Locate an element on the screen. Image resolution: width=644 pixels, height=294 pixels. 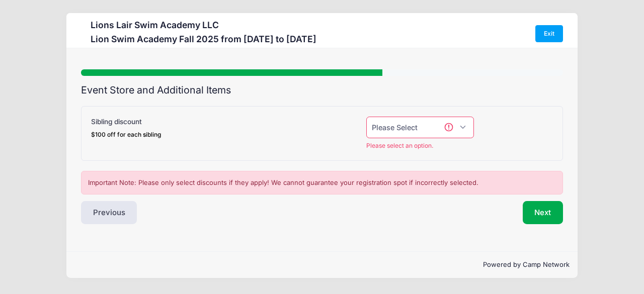
button: Previous is located at coordinates (109, 213).